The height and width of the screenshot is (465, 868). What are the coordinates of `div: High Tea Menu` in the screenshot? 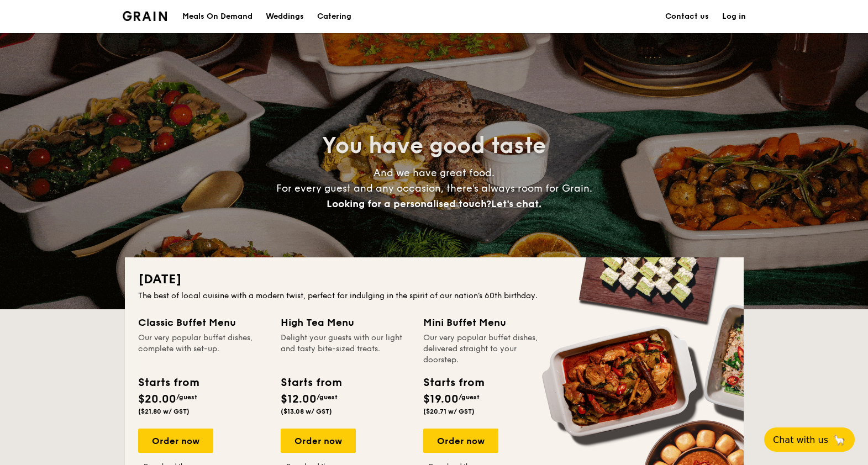 It's located at (345, 323).